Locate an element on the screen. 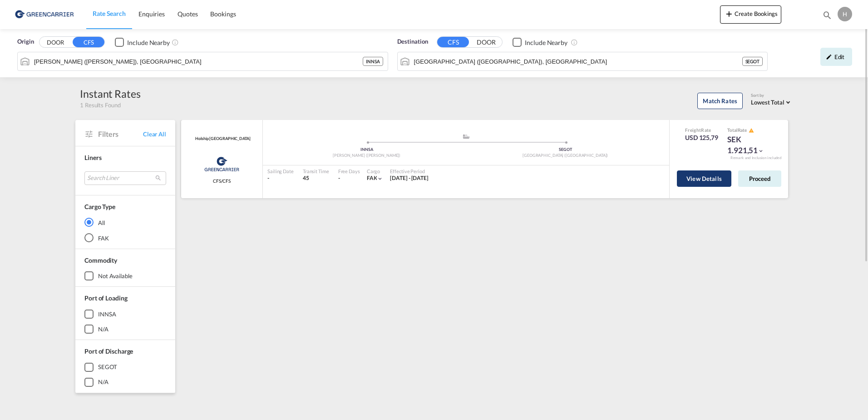  span: Liners is located at coordinates (93, 157).